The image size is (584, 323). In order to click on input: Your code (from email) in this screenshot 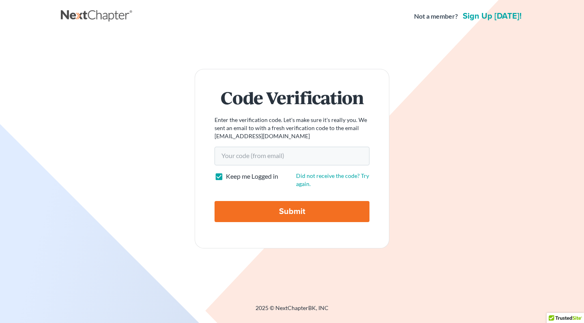, I will do `click(292, 156)`.